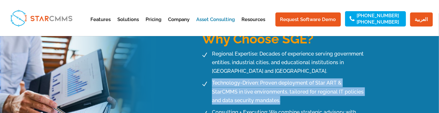 The image size is (439, 113). What do you see at coordinates (288, 92) in the screenshot?
I see `span: Technology-Driven: Proven deployment of Star ART & StarCMMS in live environments, tailored for re...` at bounding box center [288, 92].